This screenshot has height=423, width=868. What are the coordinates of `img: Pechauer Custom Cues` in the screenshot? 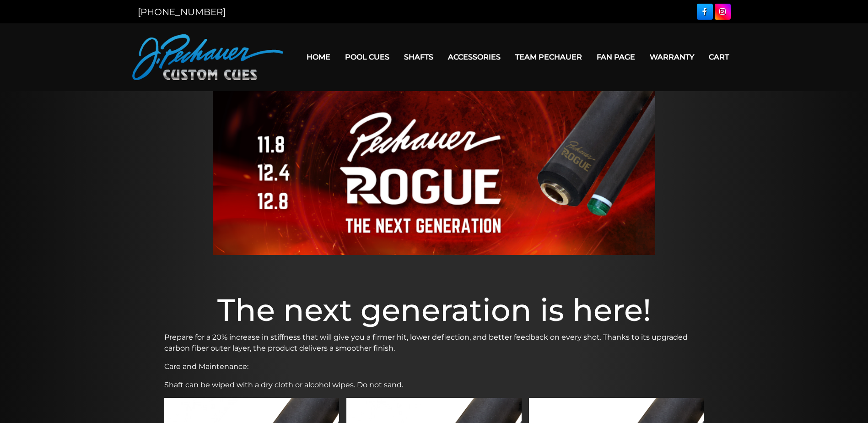 It's located at (208, 57).